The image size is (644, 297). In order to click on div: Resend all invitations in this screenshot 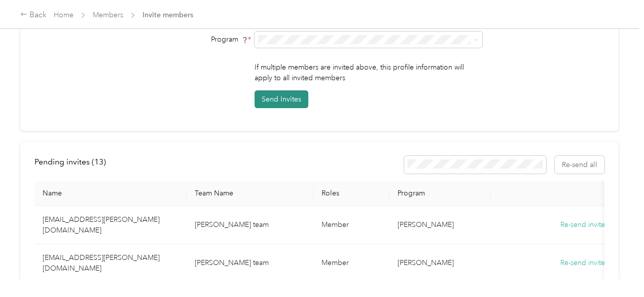, I will do `click(504, 164)`.